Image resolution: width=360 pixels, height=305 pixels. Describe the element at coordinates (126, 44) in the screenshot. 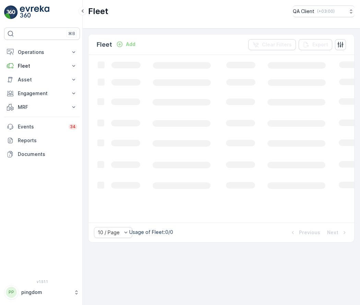

I see `button: Add` at that location.